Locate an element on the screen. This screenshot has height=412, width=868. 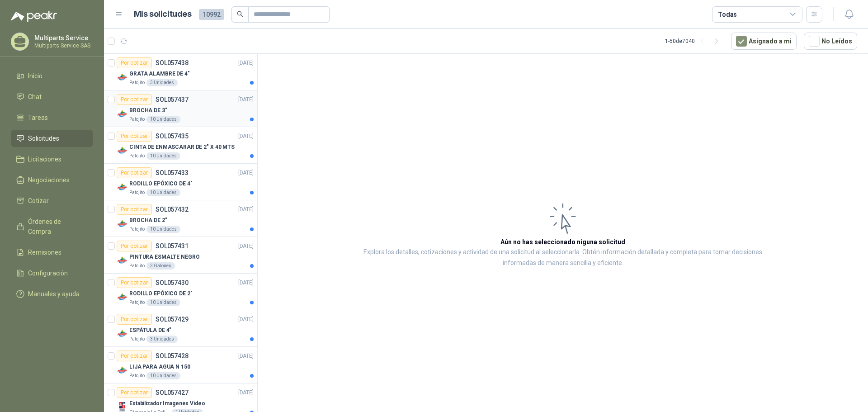
p: Multiparts Service is located at coordinates (62, 38).